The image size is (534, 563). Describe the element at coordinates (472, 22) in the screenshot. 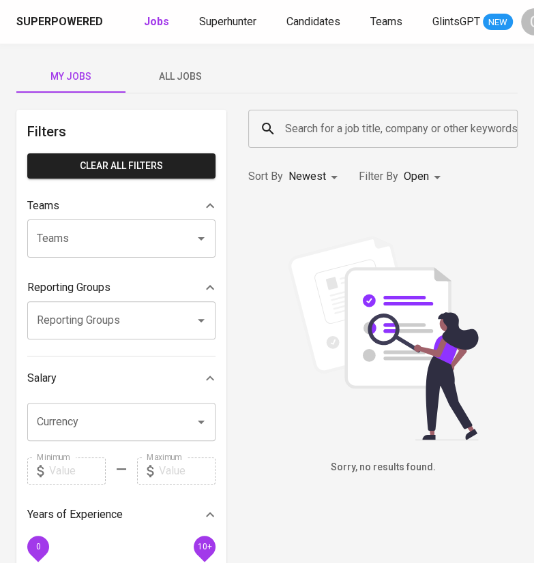

I see `a: GlintsGPT NEW` at that location.